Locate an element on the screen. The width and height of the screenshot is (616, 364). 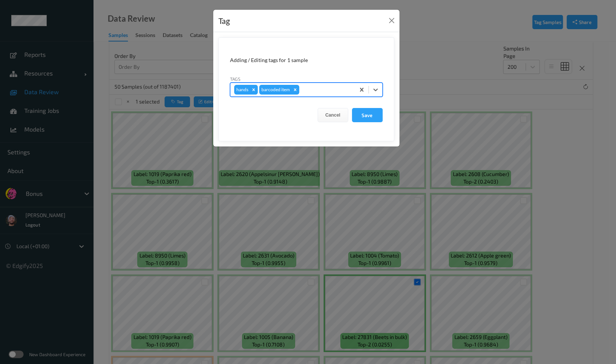
div: Remove hands is located at coordinates (253, 90).